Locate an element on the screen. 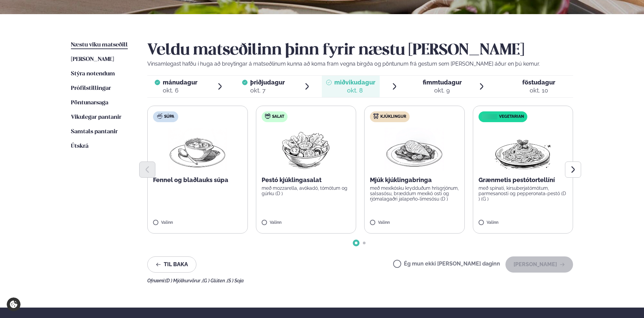 The height and width of the screenshot is (318, 644). img: salad.svg is located at coordinates (268, 116).